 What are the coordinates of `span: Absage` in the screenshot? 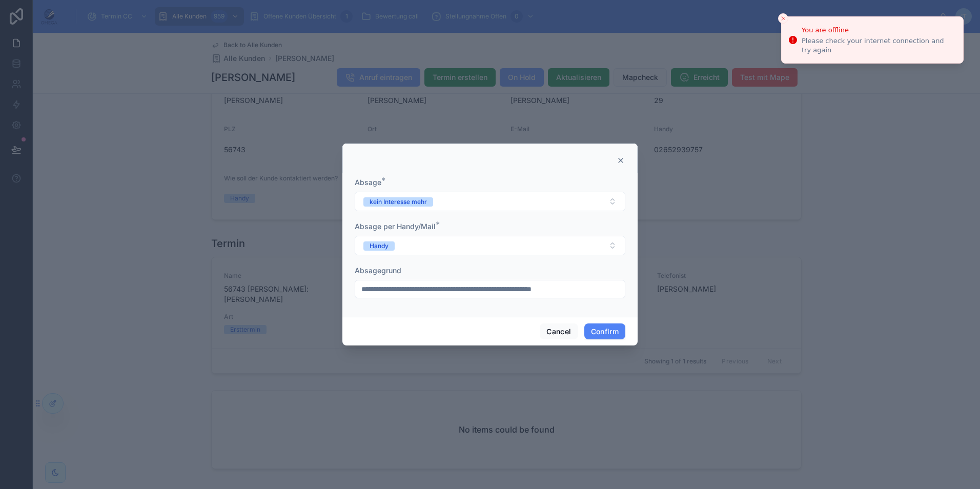 It's located at (368, 182).